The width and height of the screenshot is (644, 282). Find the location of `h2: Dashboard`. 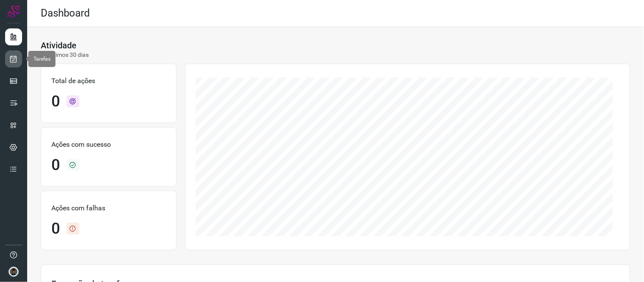

h2: Dashboard is located at coordinates (65, 13).